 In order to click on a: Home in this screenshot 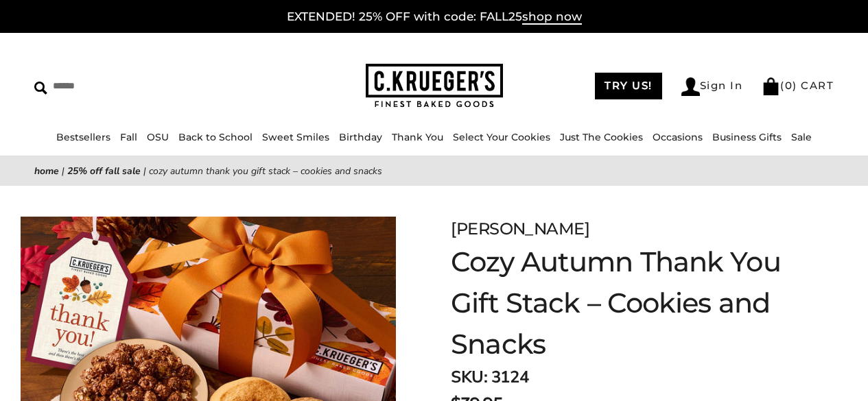, I will do `click(47, 171)`.